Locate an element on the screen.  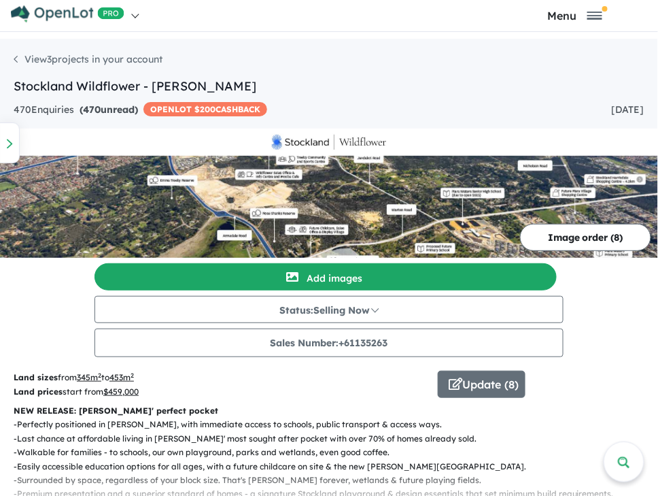
img: Openlot PRO Logo White is located at coordinates (67, 14).